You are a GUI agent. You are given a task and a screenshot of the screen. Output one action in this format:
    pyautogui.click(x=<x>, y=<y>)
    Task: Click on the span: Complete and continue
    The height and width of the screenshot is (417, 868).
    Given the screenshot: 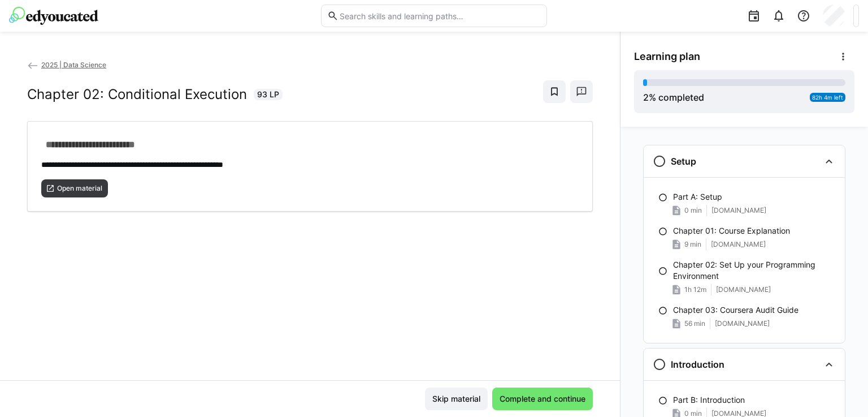 What is the action you would take?
    pyautogui.click(x=543, y=399)
    